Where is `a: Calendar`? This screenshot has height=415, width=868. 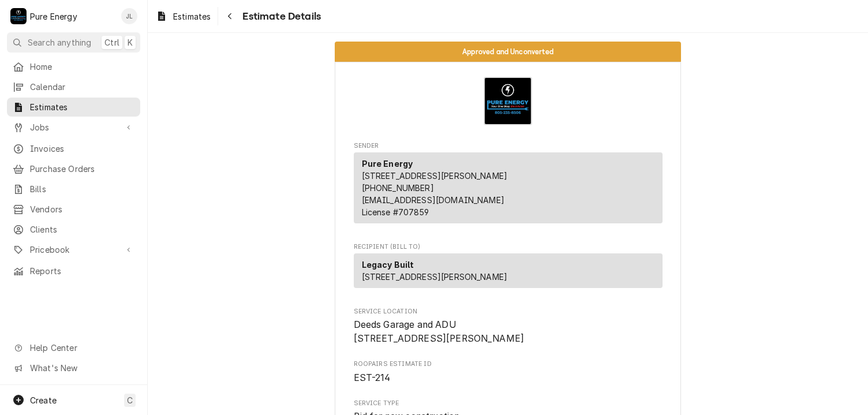 a: Calendar is located at coordinates (73, 86).